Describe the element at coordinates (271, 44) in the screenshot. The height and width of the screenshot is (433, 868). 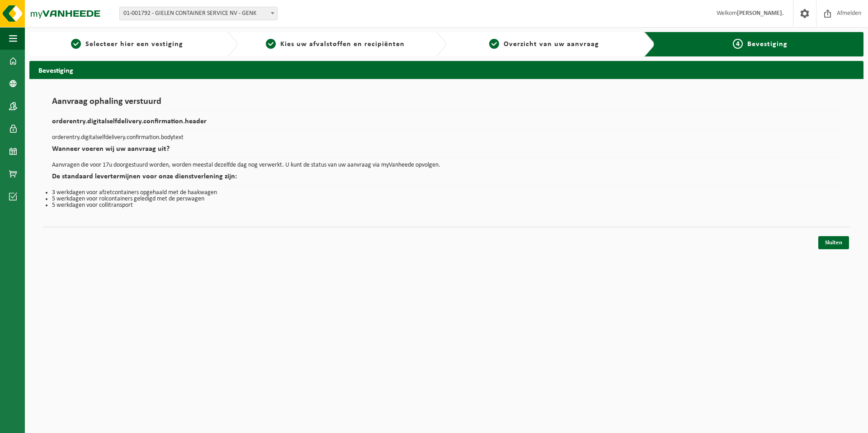
I see `span: 2` at that location.